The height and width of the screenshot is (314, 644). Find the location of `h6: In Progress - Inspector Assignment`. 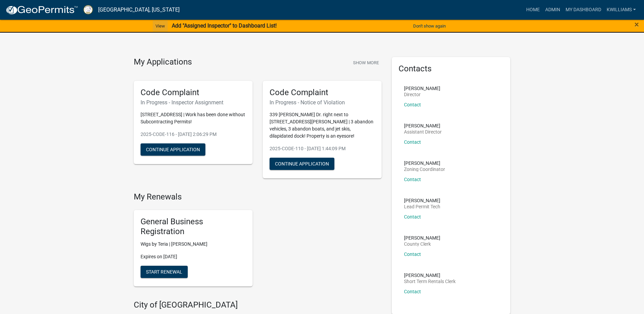

h6: In Progress - Inspector Assignment is located at coordinates (193, 103).